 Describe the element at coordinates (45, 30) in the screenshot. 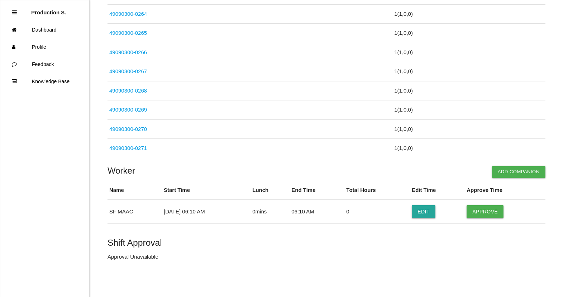

I see `a: Dashboard` at that location.